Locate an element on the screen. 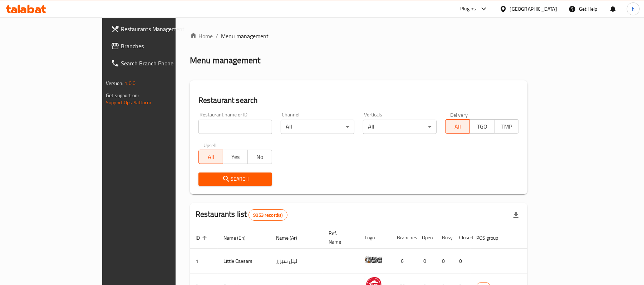 This screenshot has width=644, height=285. td: 6 is located at coordinates (404, 262).